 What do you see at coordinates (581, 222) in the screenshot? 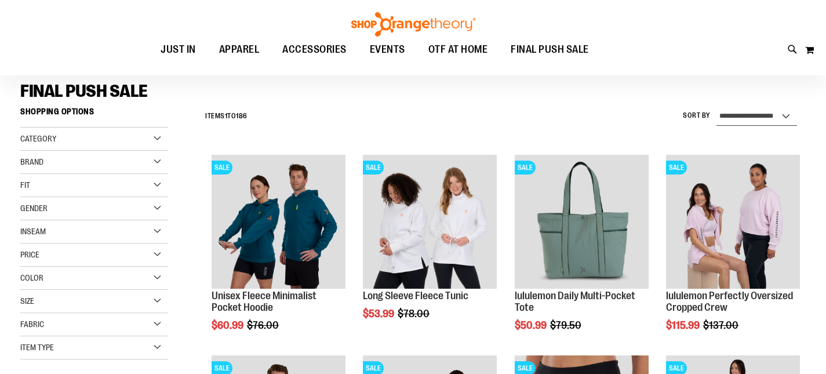
I see `a: lululemon Daily Multi-Pocket ToteSALE` at bounding box center [581, 222].